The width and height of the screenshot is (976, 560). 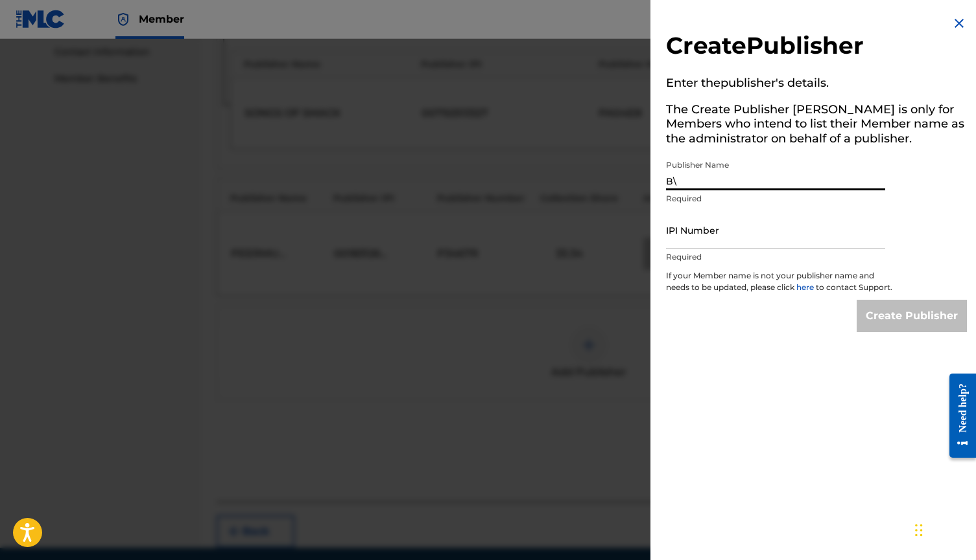 I want to click on h2: Create Publisher, so click(x=817, y=47).